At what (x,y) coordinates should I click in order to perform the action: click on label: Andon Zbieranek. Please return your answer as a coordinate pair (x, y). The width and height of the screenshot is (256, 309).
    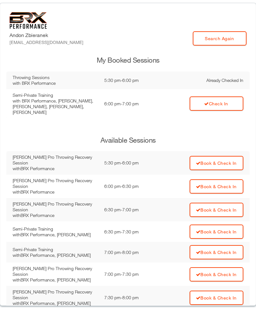
    Looking at the image, I should click on (46, 38).